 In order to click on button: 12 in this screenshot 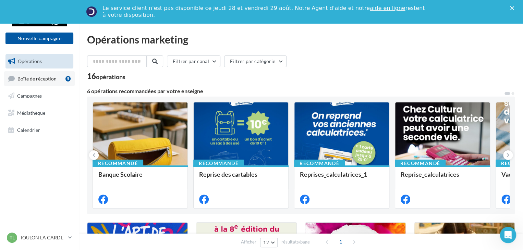, I will do `click(269, 243)`.